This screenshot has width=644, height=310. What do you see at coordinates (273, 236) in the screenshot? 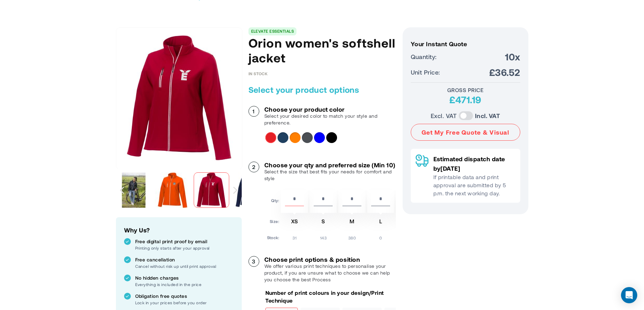
I see `td: Stock:` at bounding box center [273, 236].